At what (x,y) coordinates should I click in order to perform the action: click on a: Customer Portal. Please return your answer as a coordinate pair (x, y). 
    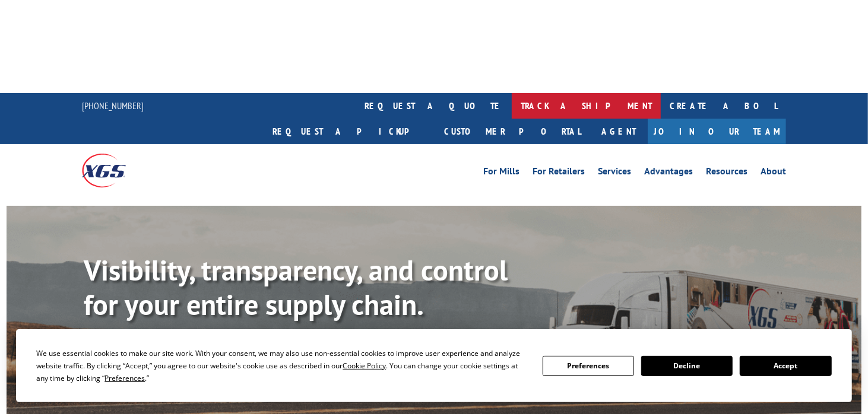
    Looking at the image, I should click on (512, 131).